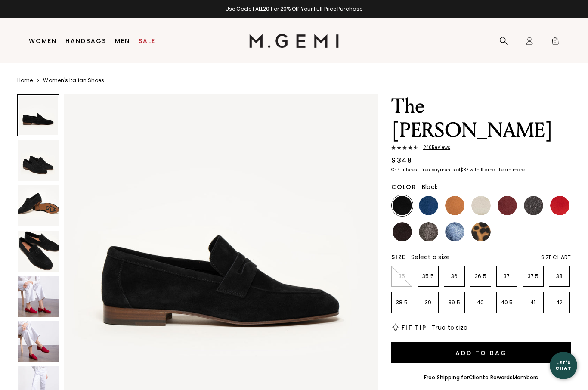  What do you see at coordinates (512, 170) in the screenshot?
I see `a: Learn more` at bounding box center [512, 170].